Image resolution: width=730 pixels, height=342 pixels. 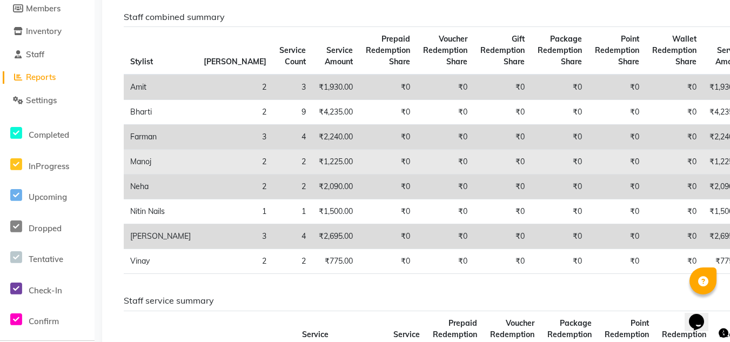 I want to click on span: Reports, so click(x=41, y=77).